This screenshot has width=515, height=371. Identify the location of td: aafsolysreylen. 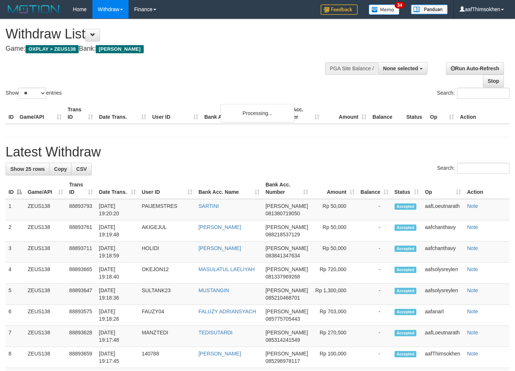
(443, 294).